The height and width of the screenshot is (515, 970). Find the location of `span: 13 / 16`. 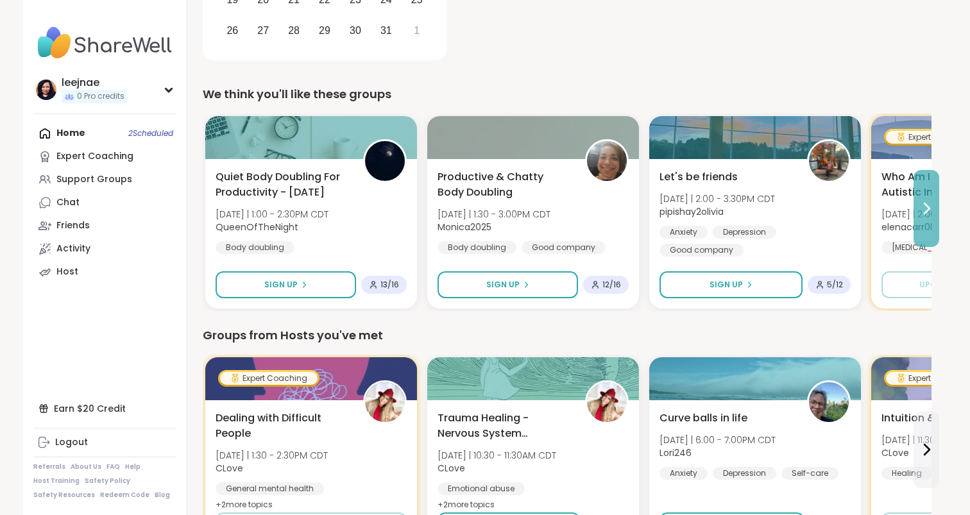

span: 13 / 16 is located at coordinates (389, 285).